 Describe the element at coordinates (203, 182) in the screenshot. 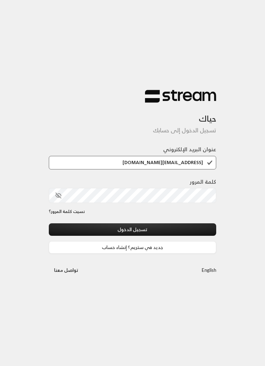

I see `label: كلمة المرور` at that location.